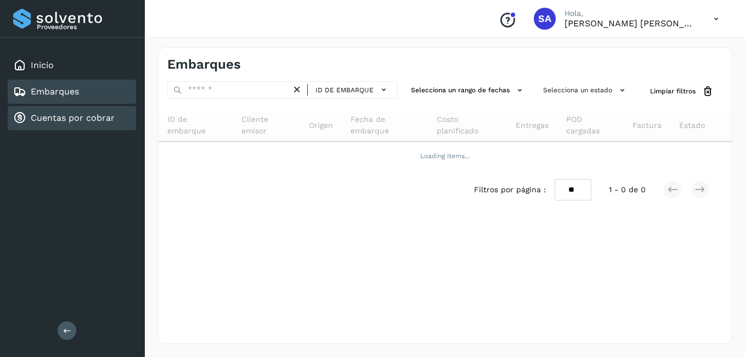  I want to click on h4: Embarques, so click(204, 64).